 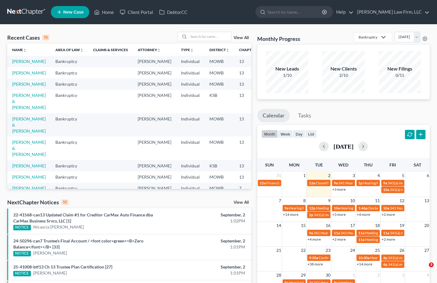 I want to click on a: +4 more, so click(x=314, y=239).